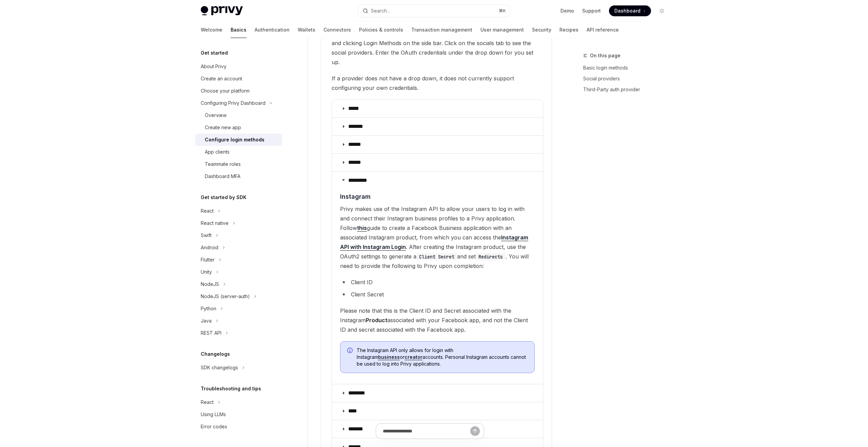 The width and height of the screenshot is (868, 447). Describe the element at coordinates (239, 164) in the screenshot. I see `a: Teammate roles` at that location.